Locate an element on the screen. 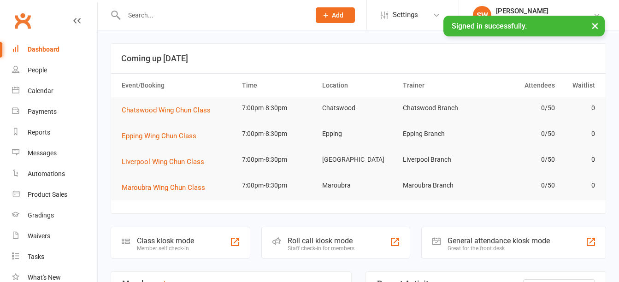 This screenshot has height=282, width=619. div: International Wing Chun Academy is located at coordinates (544, 19).